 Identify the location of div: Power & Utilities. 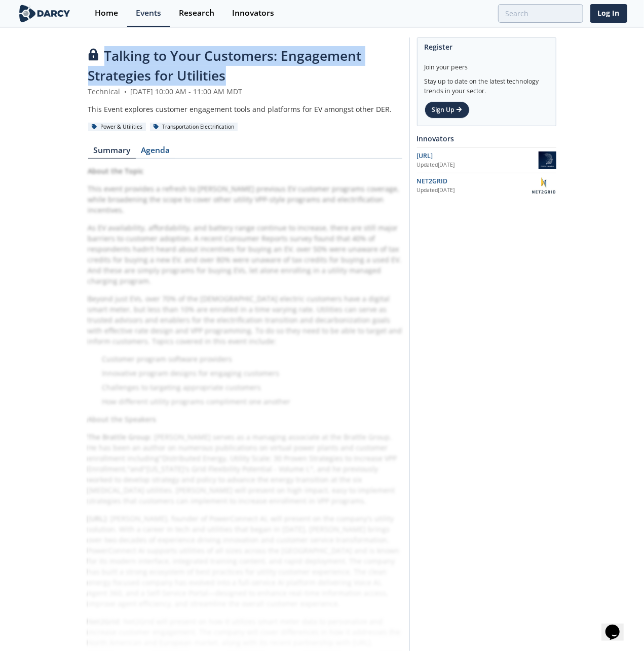
(117, 127).